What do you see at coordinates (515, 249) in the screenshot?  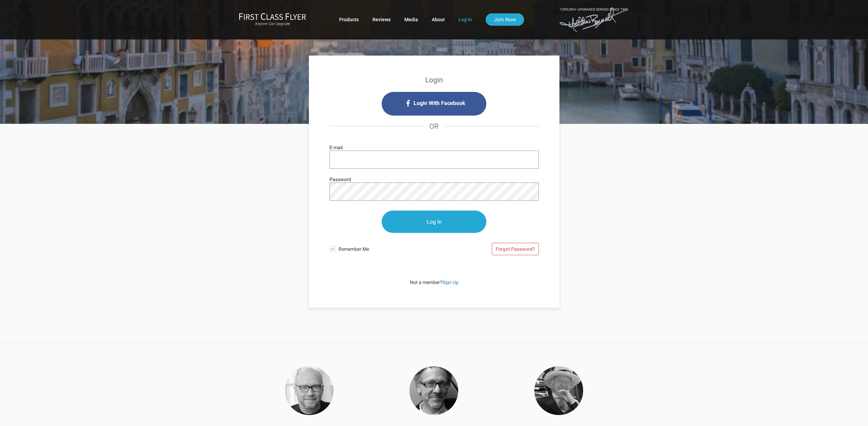 I see `a: Forgot Password?` at bounding box center [515, 249].